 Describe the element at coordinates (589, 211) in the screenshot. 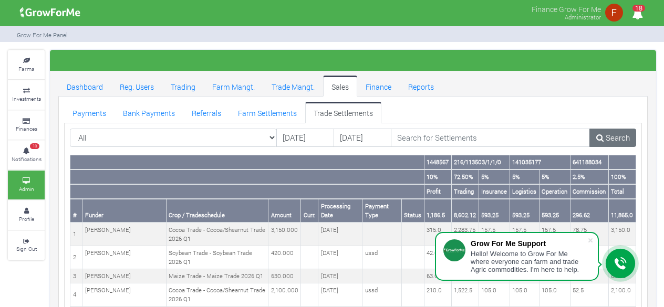

I see `th: 296.62` at that location.